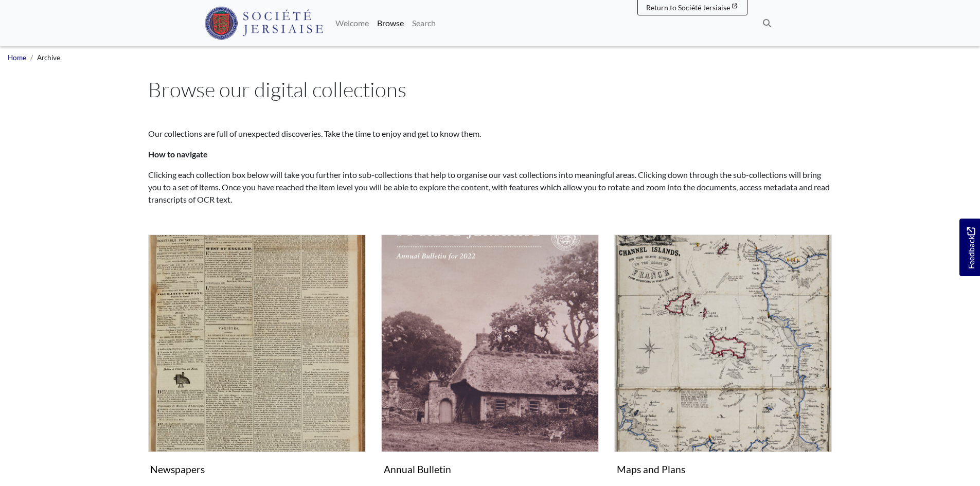  What do you see at coordinates (490, 89) in the screenshot?
I see `h1: Browse our digital collections` at bounding box center [490, 89].